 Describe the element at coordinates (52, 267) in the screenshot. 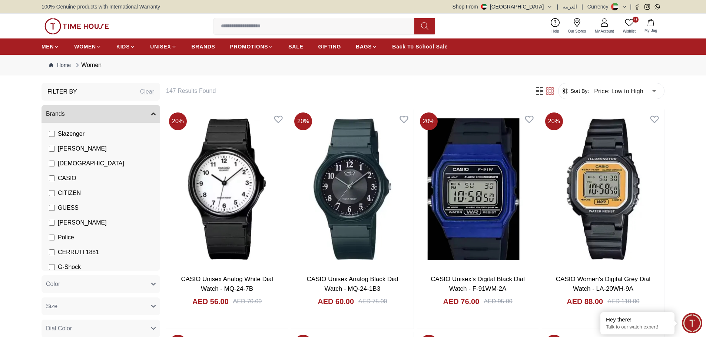

I see `input: G-Shock` at that location.